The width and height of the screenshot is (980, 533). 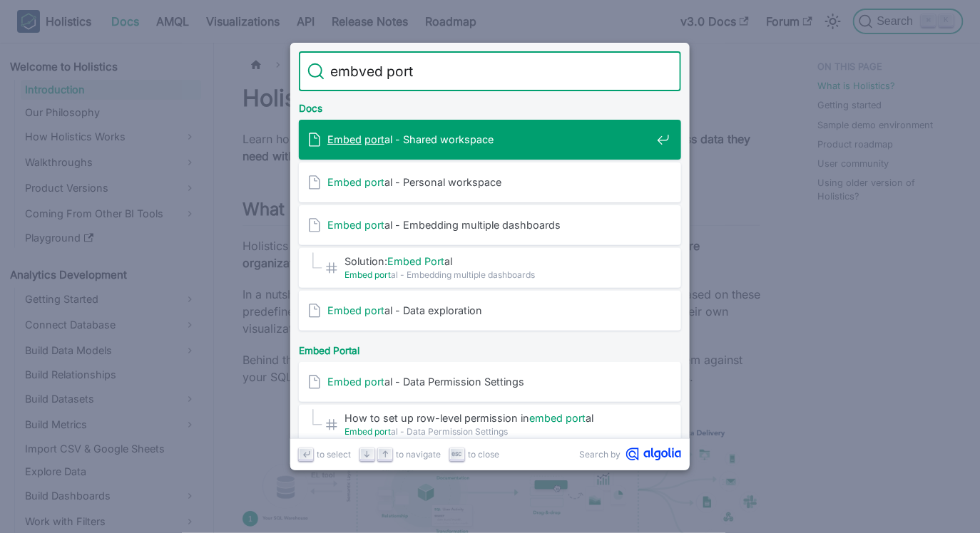 What do you see at coordinates (334, 454) in the screenshot?
I see `span: to select` at bounding box center [334, 454].